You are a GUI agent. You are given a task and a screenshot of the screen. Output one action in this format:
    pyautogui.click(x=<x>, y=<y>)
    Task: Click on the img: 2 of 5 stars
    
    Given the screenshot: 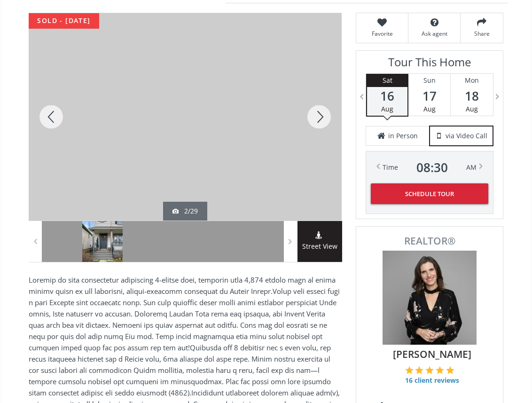 What is the action you would take?
    pyautogui.click(x=419, y=370)
    